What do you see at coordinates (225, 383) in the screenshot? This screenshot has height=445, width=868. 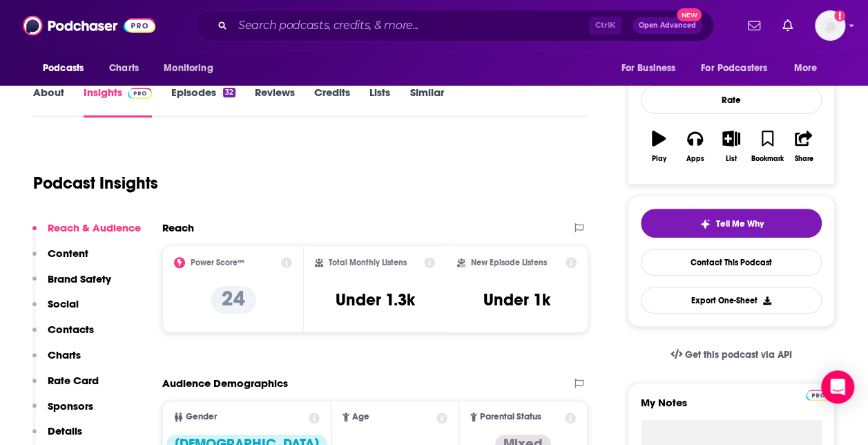 I see `h2: Audience Demographics` at bounding box center [225, 383].